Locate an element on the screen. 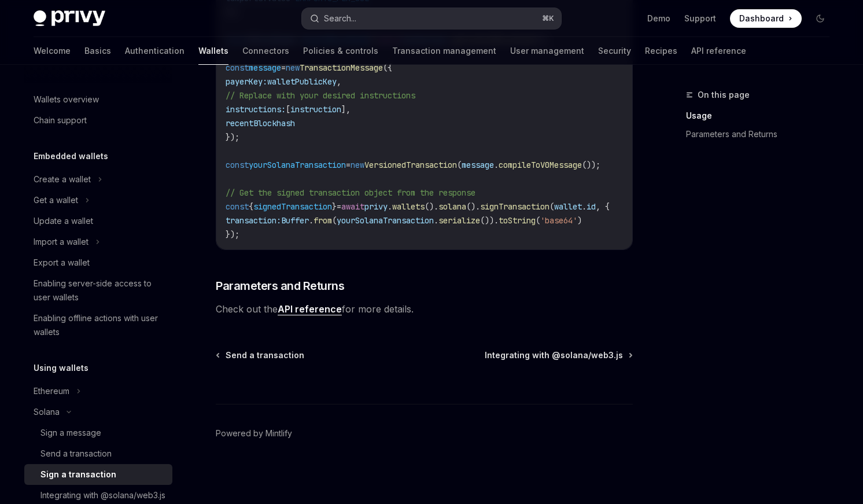 Image resolution: width=863 pixels, height=504 pixels. span: TransactionMessage is located at coordinates (341, 67).